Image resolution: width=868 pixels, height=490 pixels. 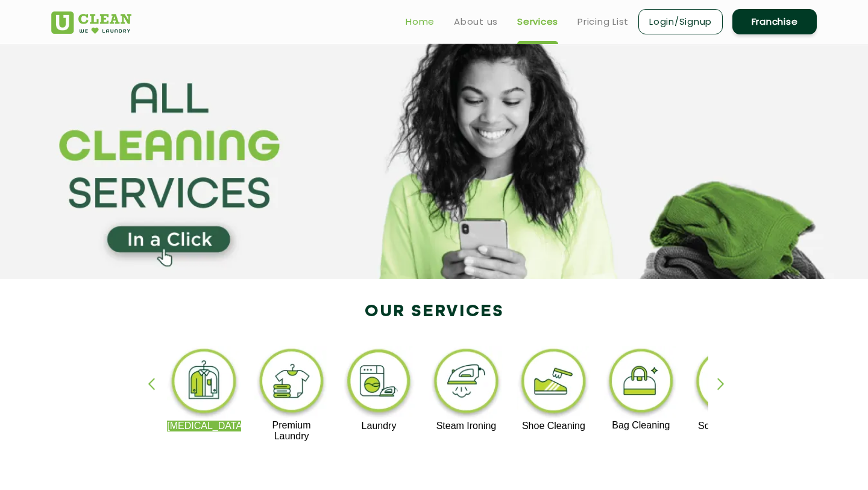 What do you see at coordinates (204, 383) in the screenshot?
I see `img: dry_cleaning_11zon.webp` at bounding box center [204, 383].